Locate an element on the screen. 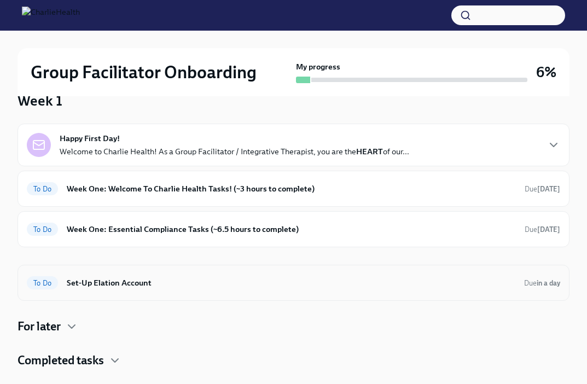  h6: Week One: Welcome To Charlie Health Tasks! (~3 hours to complete) is located at coordinates (291, 189).